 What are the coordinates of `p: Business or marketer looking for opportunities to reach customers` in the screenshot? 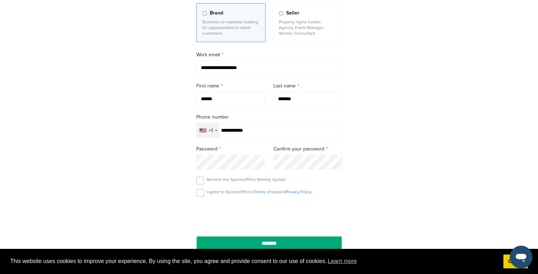 It's located at (231, 28).